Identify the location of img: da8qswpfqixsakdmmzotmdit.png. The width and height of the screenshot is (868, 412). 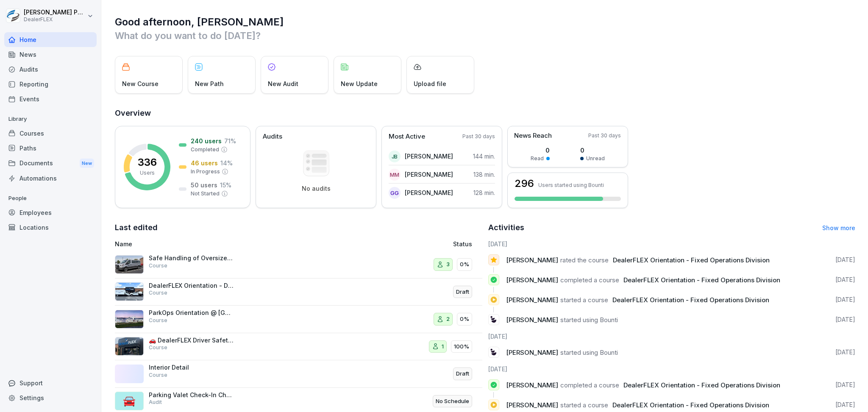
(129, 346).